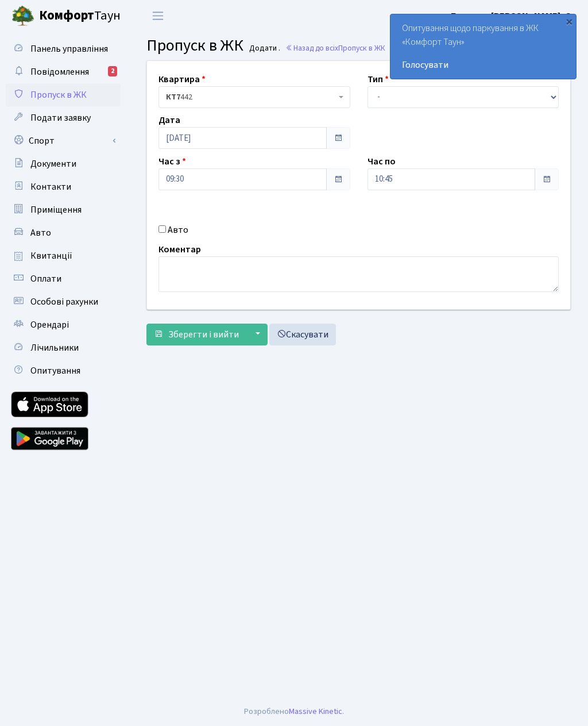  I want to click on label: Тип, so click(378, 79).